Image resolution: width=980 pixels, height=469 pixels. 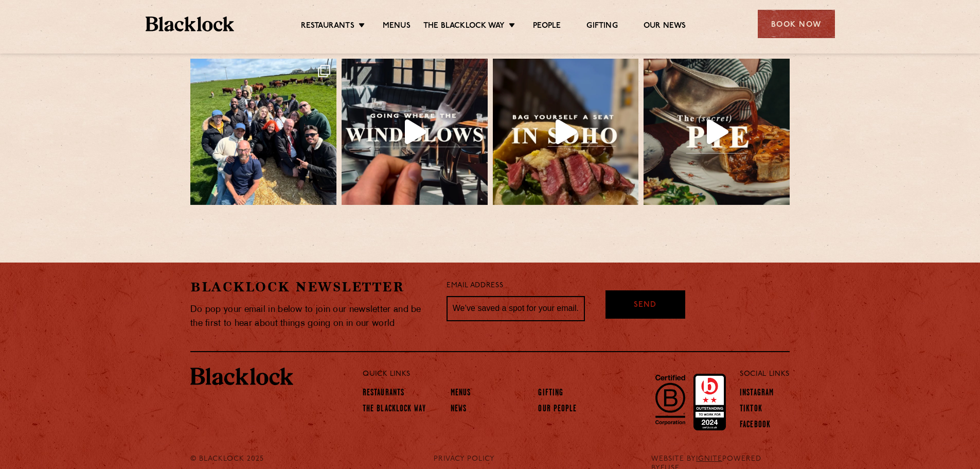 I want to click on p: Do pop your email in below to join our newsletter and be the first to hear about things going on ..., so click(x=310, y=316).